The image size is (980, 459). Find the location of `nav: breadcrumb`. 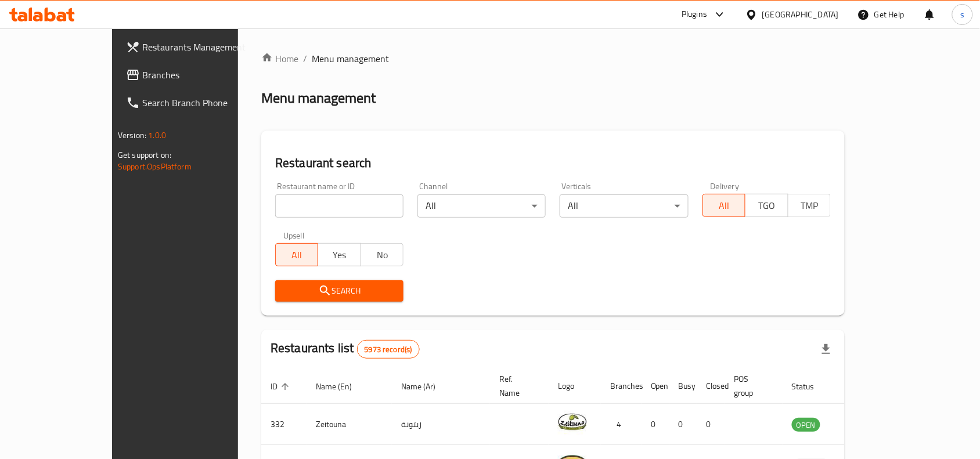

nav: breadcrumb is located at coordinates (553, 59).